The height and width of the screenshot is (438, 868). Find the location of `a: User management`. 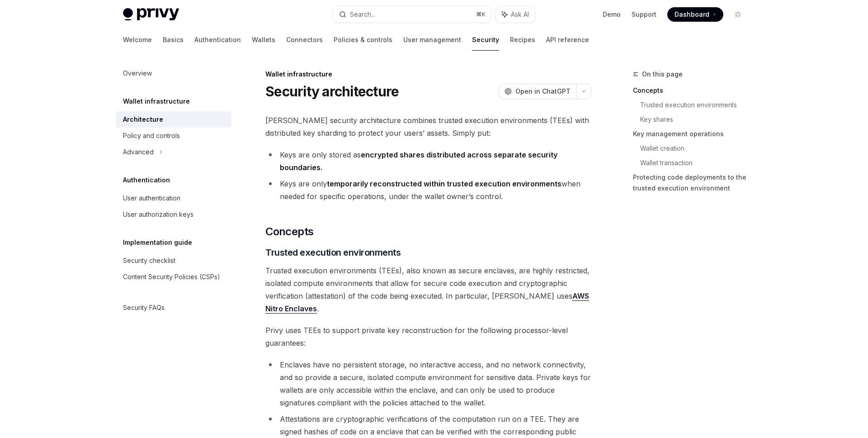

a: User management is located at coordinates (432, 40).